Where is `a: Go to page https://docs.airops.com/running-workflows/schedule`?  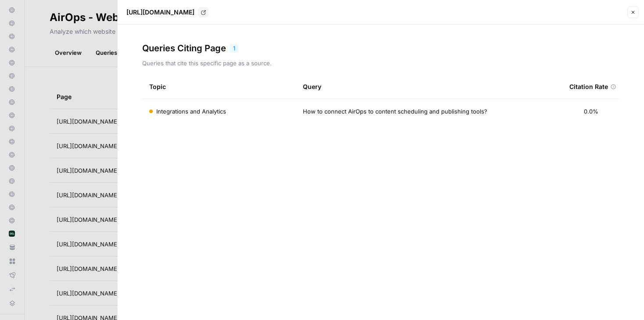
a: Go to page https://docs.airops.com/running-workflows/schedule is located at coordinates (203, 12).